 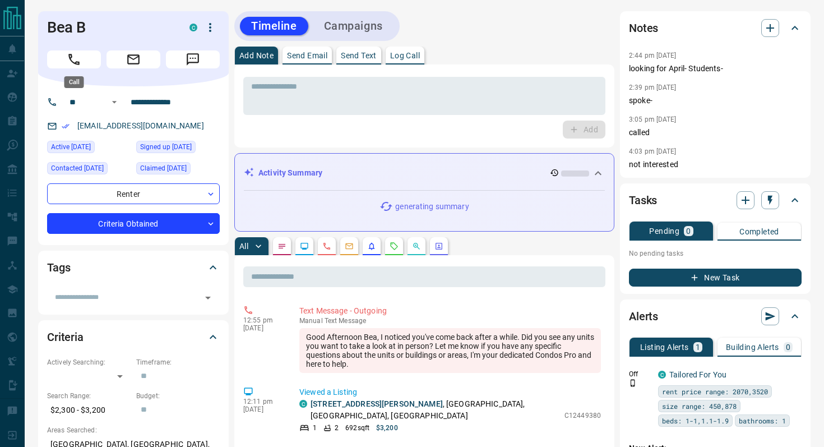 What do you see at coordinates (715, 277) in the screenshot?
I see `button: New Task` at bounding box center [715, 277].